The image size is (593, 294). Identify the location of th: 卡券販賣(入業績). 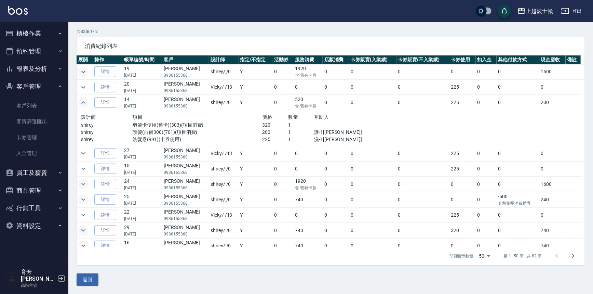
(372, 60).